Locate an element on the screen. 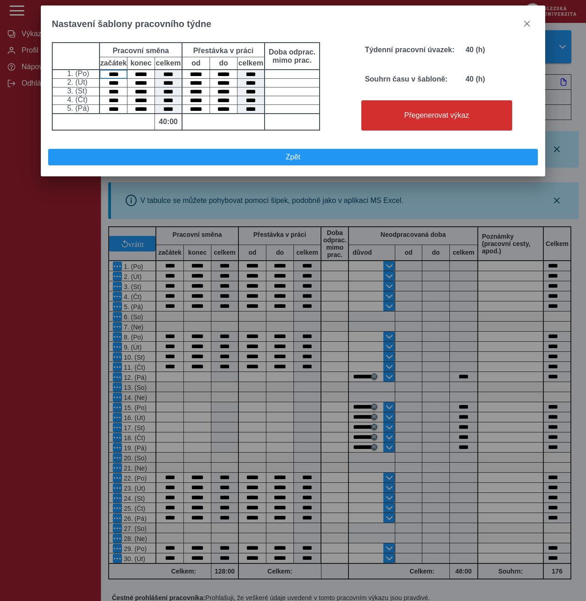  span: Přegenerovat výkaz is located at coordinates (436, 115).